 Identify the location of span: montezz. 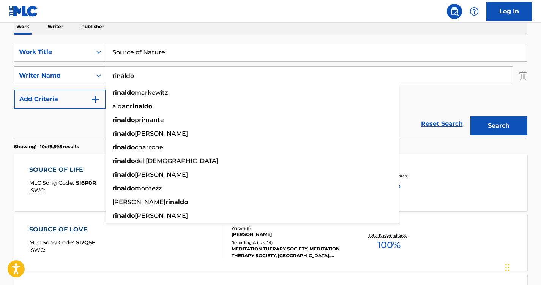
(148, 188).